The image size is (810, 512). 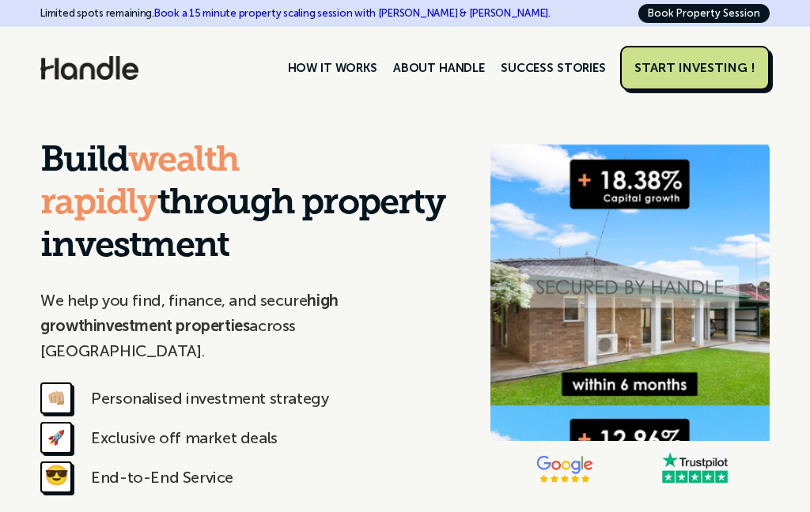 I want to click on div: Exclusive off market deals, so click(x=184, y=438).